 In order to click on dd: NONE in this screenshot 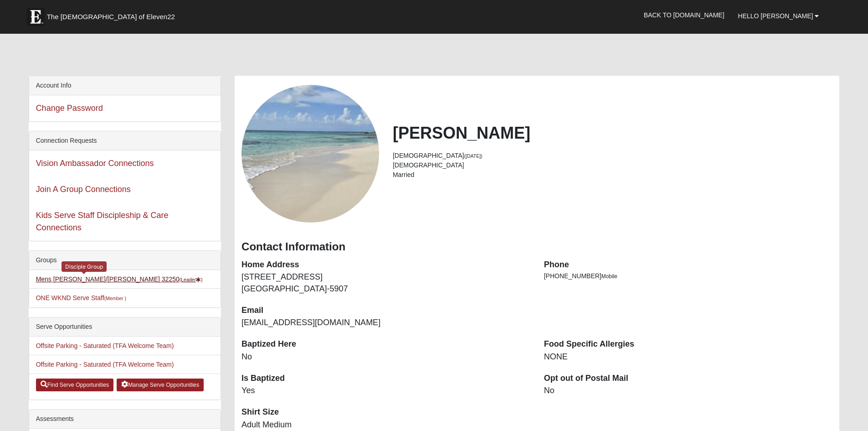, I will do `click(689, 357)`.